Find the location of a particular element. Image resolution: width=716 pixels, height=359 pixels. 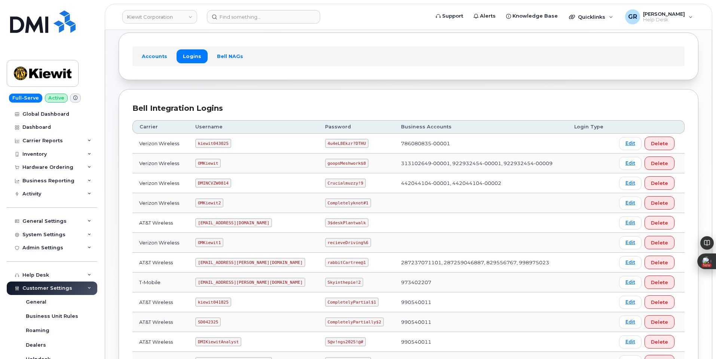

th: Password is located at coordinates (356, 127).